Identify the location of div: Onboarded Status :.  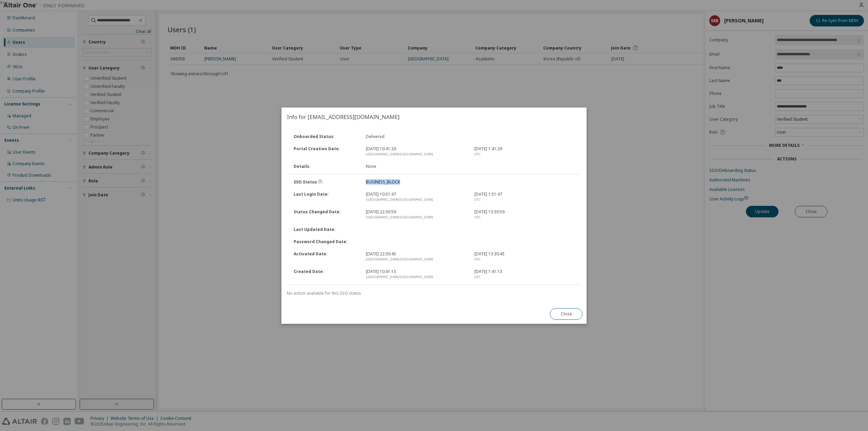
(325, 137).